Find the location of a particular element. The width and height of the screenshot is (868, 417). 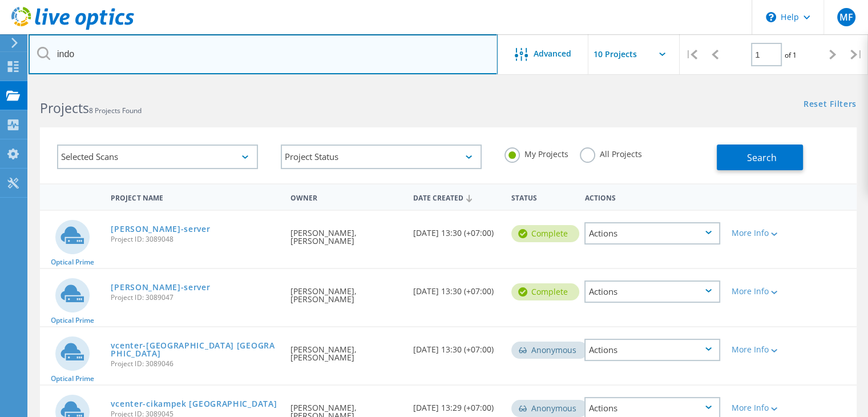

svg: \n is located at coordinates (771, 17).